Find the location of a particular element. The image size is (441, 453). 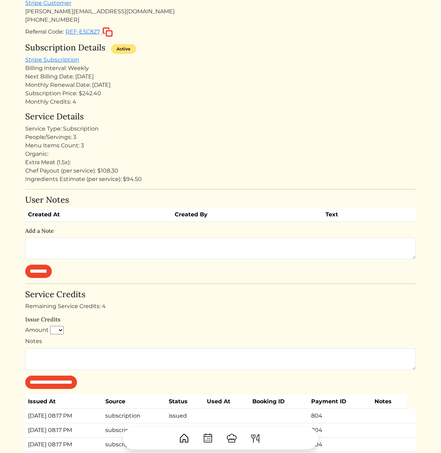

td: issued is located at coordinates (185, 415).